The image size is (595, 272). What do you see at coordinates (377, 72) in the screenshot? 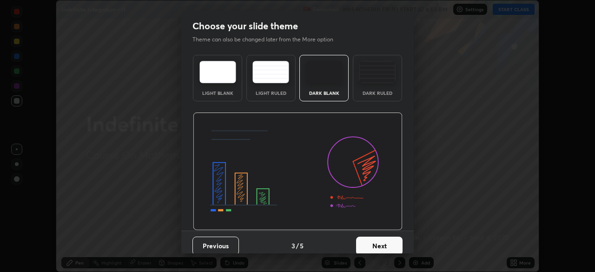
I see `img: darkRuledTheme.de295e13.svg` at bounding box center [377, 72].